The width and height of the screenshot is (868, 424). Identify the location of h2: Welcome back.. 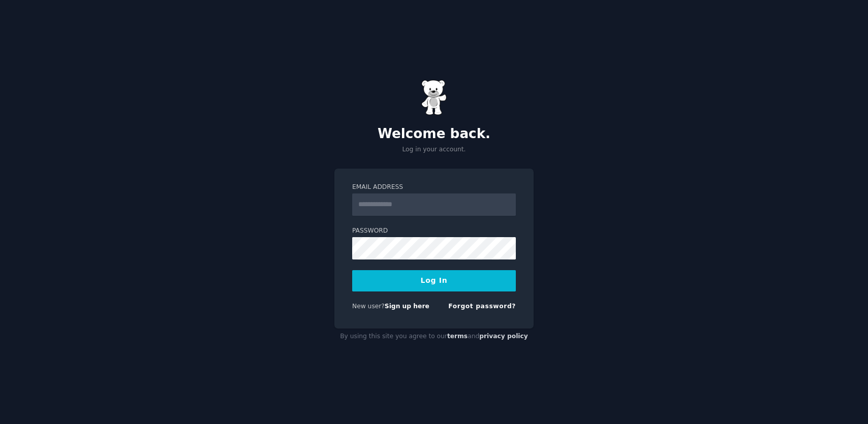
(434, 134).